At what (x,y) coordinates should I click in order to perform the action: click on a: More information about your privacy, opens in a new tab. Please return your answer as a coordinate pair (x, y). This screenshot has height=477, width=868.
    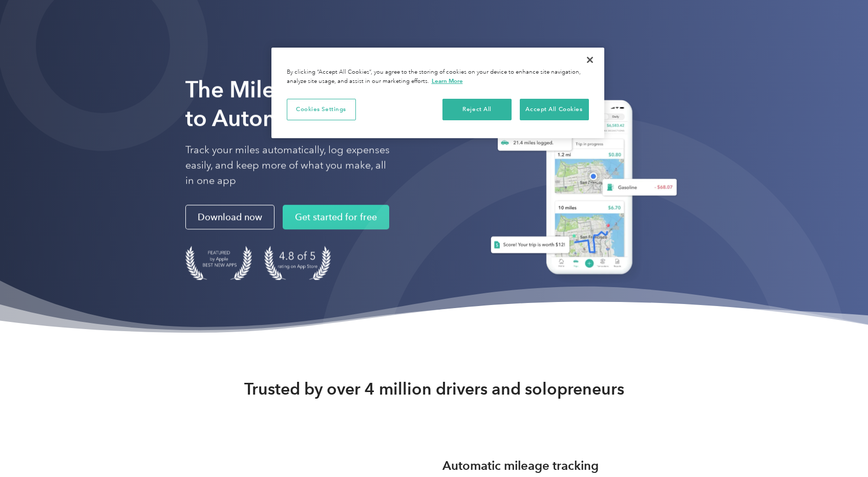
    Looking at the image, I should click on (448, 81).